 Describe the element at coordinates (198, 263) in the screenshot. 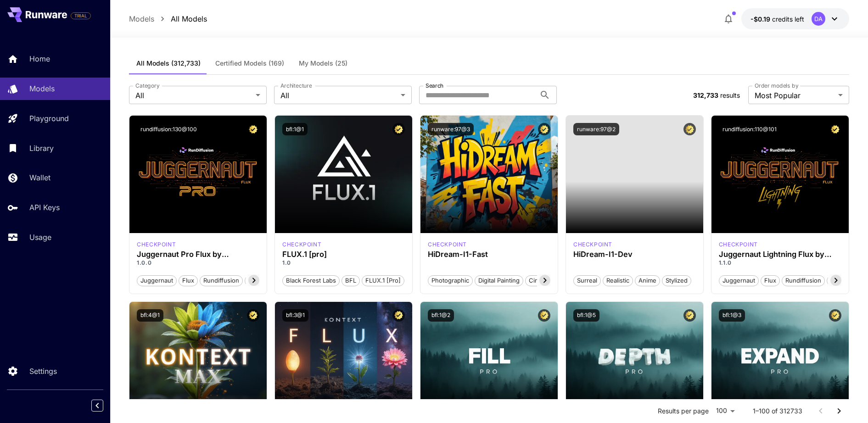

I see `p: 1.0.0` at that location.